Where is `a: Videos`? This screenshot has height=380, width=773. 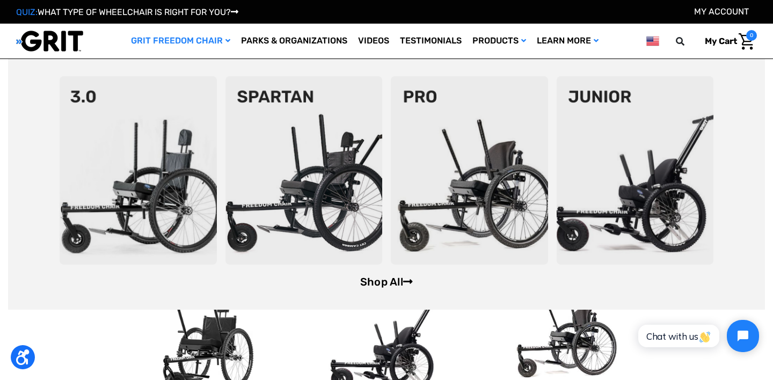 a: Videos is located at coordinates (374, 41).